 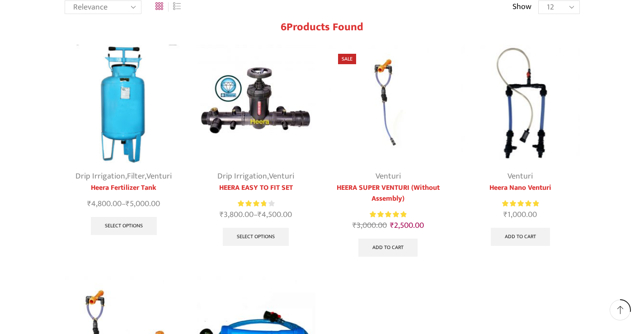 What do you see at coordinates (255, 204) in the screenshot?
I see `div: Rated 3.83 out of 5` at bounding box center [255, 204].